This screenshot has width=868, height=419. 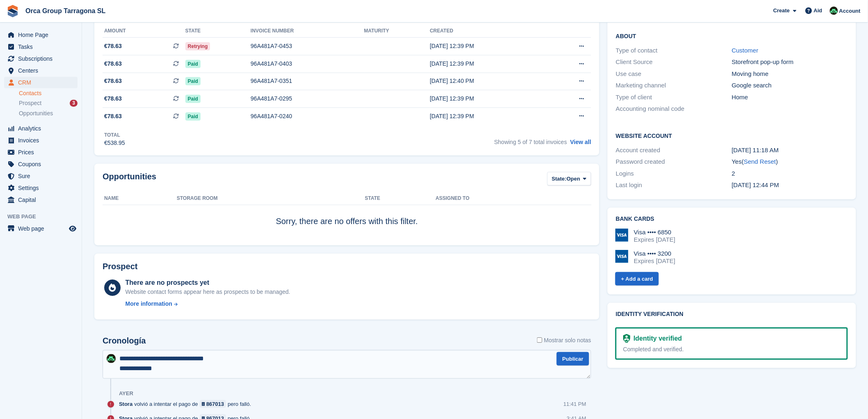 I want to click on font: Showing 5 of 7 total invoices, so click(x=530, y=142).